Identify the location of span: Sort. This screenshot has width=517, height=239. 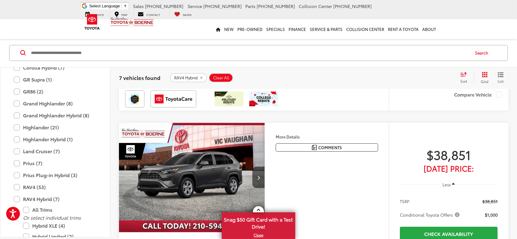
(463, 81).